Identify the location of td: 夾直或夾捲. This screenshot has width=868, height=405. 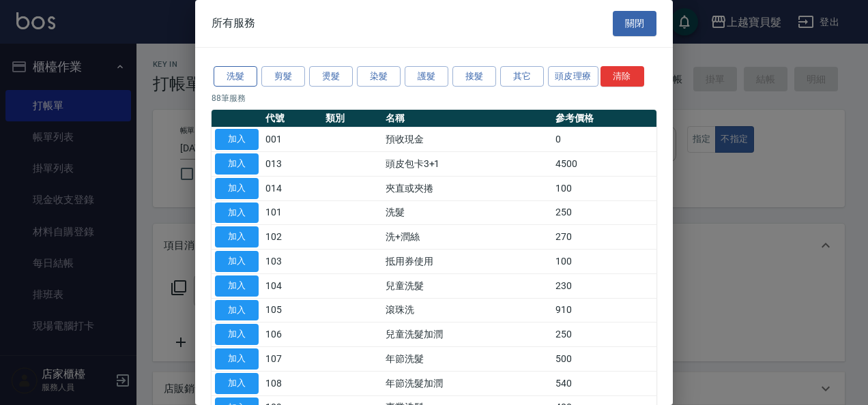
(468, 188).